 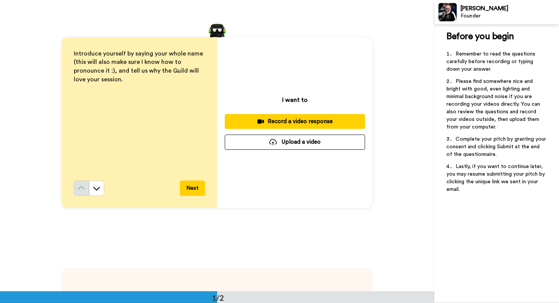 What do you see at coordinates (192, 188) in the screenshot?
I see `button: Next` at bounding box center [192, 188].